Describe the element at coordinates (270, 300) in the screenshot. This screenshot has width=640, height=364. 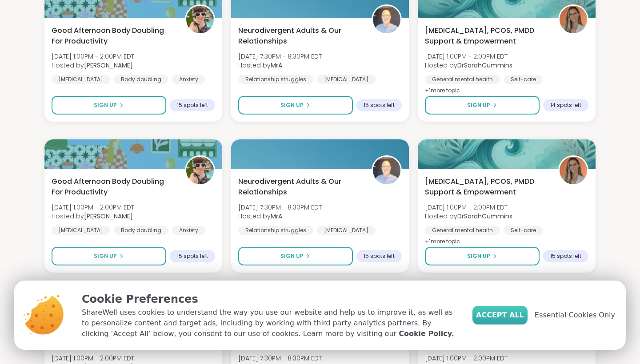
I see `p: Cookie Preferences` at that location.